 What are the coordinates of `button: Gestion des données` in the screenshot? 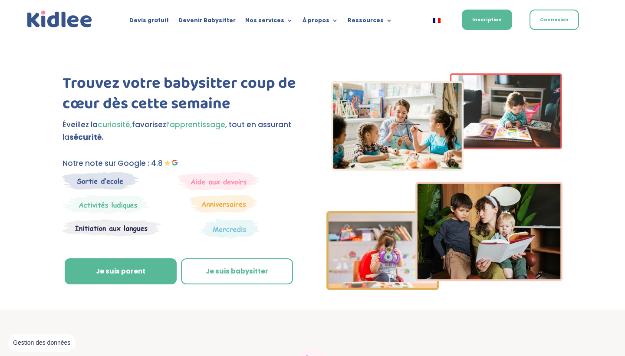 It's located at (42, 343).